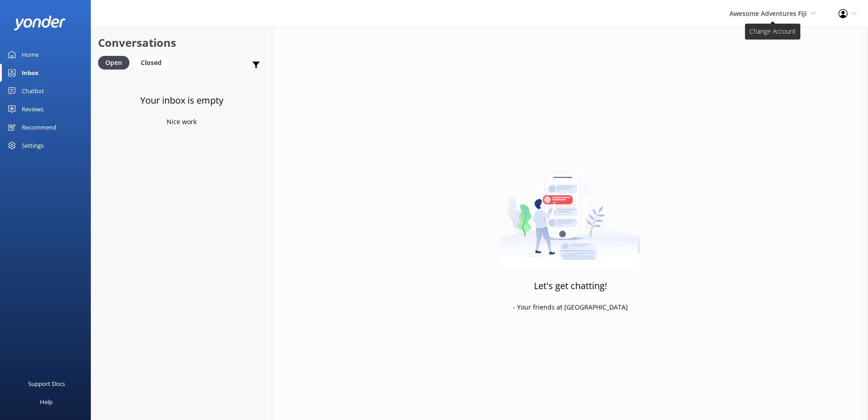 Image resolution: width=868 pixels, height=420 pixels. Describe the element at coordinates (30, 54) in the screenshot. I see `div: Home` at that location.